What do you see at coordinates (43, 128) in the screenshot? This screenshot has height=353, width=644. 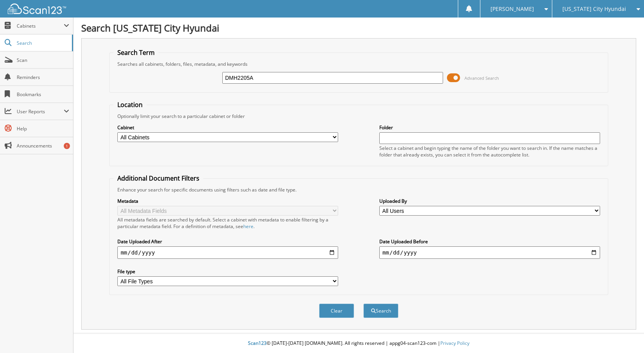 I see `span: Help` at bounding box center [43, 128].